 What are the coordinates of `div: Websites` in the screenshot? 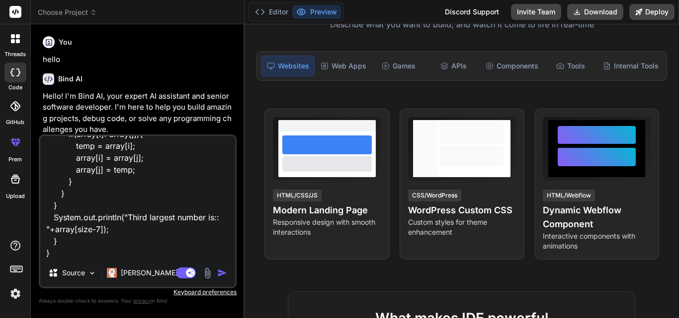 It's located at (288, 66).